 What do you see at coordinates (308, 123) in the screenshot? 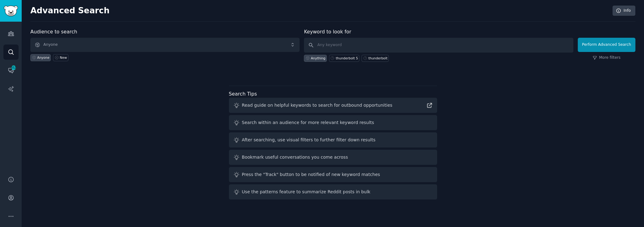
I see `div: Search within an audience for more relevant keyword results` at bounding box center [308, 123].